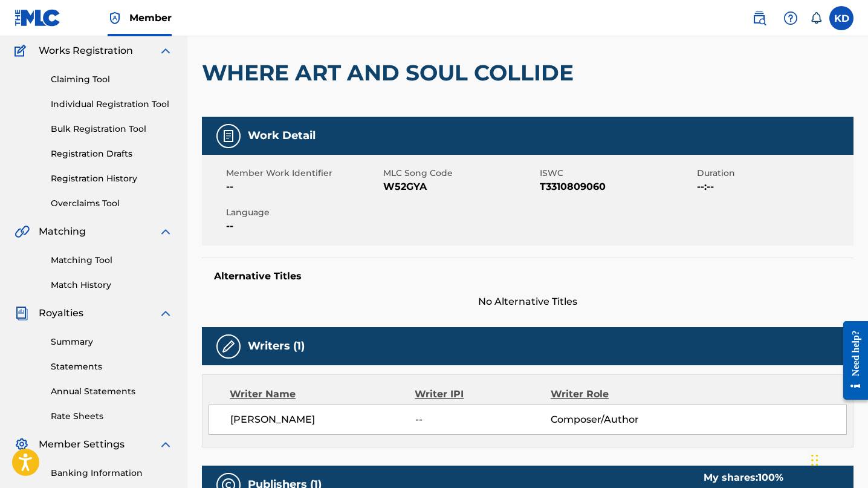 Image resolution: width=868 pixels, height=488 pixels. I want to click on h5: Writers (1), so click(276, 346).